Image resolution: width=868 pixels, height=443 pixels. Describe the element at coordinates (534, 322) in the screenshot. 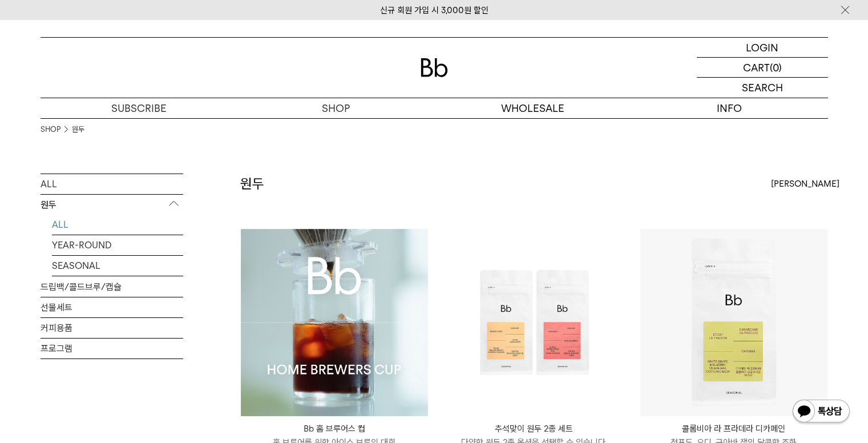

I see `img: 추석맞이 원두 2종 세트` at that location.